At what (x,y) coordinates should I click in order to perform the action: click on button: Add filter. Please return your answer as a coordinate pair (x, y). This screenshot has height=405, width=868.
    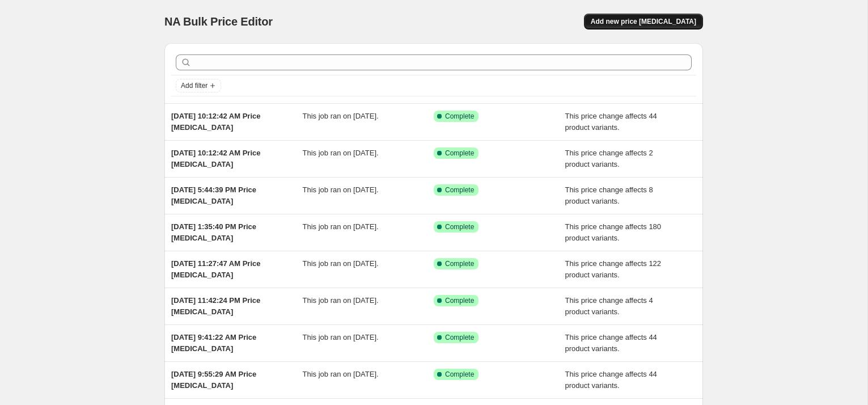
    Looking at the image, I should click on (198, 86).